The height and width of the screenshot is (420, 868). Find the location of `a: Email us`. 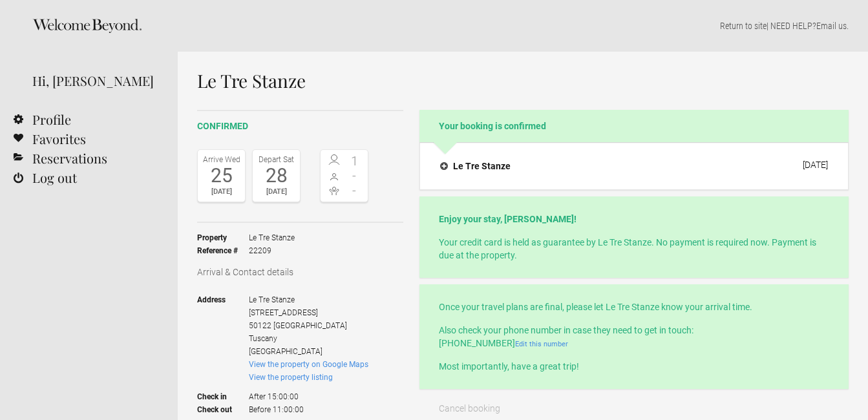

a: Email us is located at coordinates (831, 26).